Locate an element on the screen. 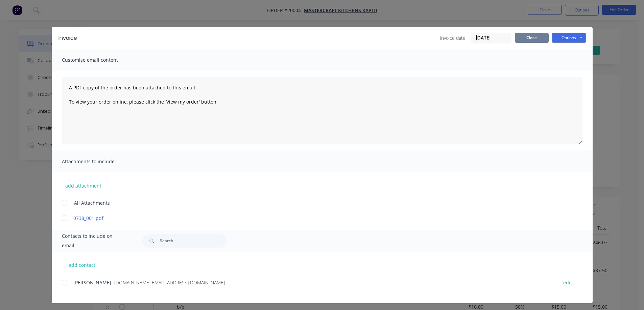  button: Close is located at coordinates (532, 38).